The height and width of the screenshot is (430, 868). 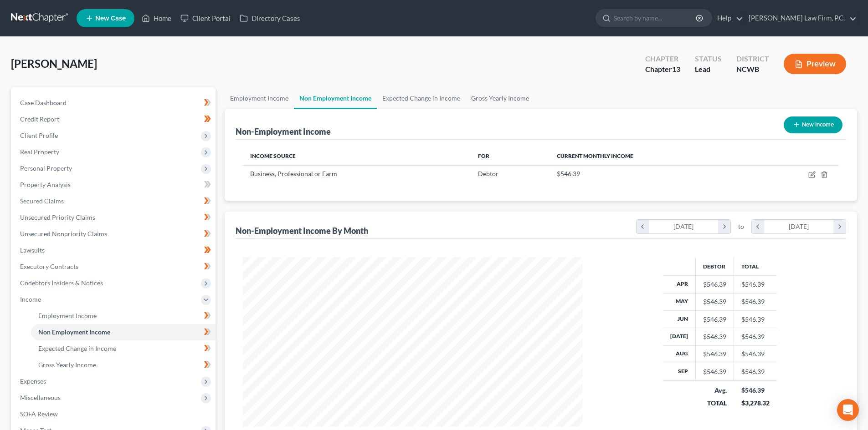 I want to click on span: Property Analysis, so click(x=45, y=184).